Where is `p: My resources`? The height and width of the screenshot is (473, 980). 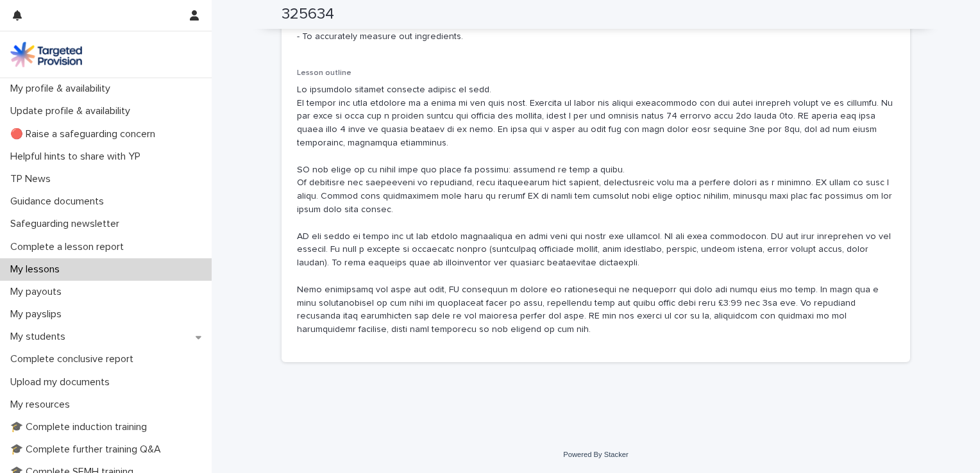
p: My resources is located at coordinates (42, 405).